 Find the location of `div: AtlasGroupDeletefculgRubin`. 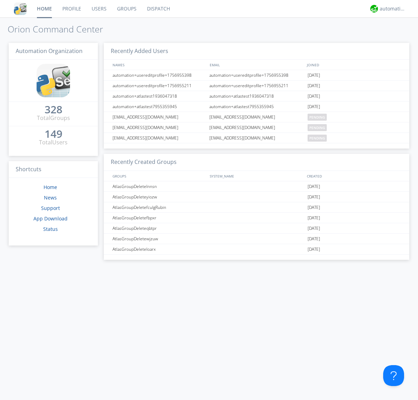

div: AtlasGroupDeletefculgRubin is located at coordinates (159, 207).